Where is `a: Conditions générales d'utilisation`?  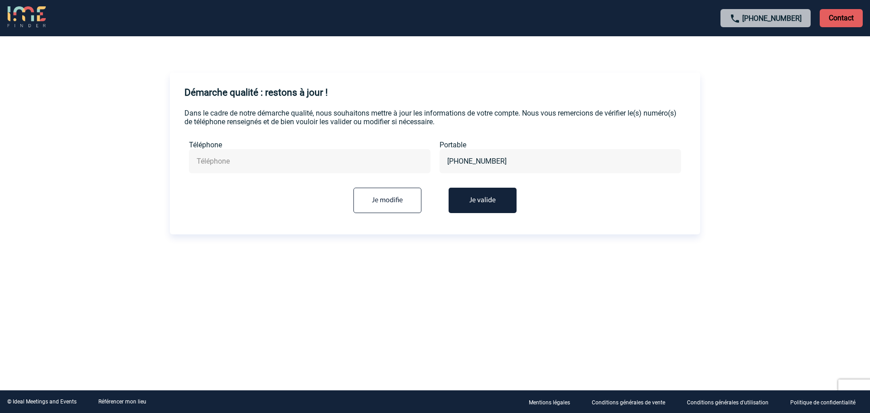 a: Conditions générales d'utilisation is located at coordinates (731, 401).